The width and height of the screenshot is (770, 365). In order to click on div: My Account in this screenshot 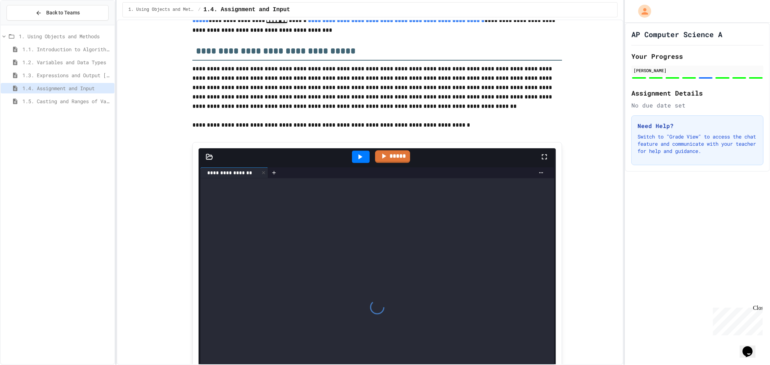, I will do `click(642, 11)`.